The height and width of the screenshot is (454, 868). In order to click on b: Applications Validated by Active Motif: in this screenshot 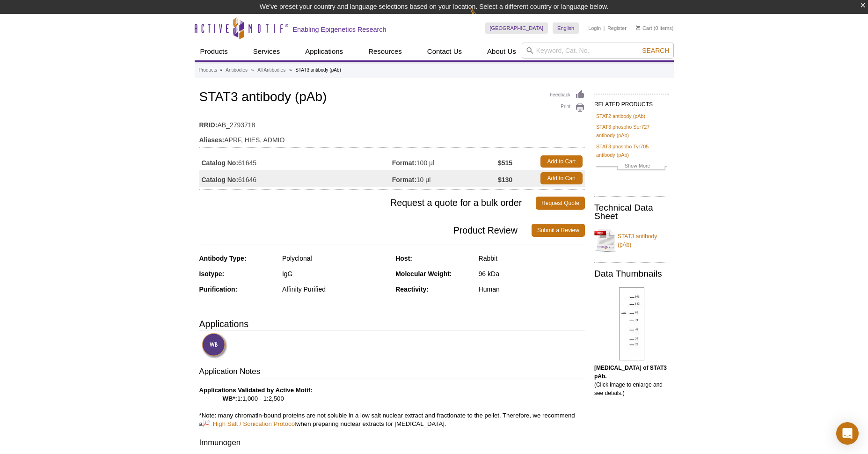, I will do `click(256, 390)`.